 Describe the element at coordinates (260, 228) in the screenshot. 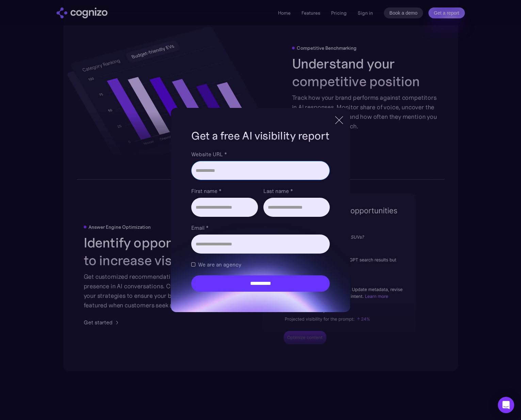

I see `label: Email *` at that location.